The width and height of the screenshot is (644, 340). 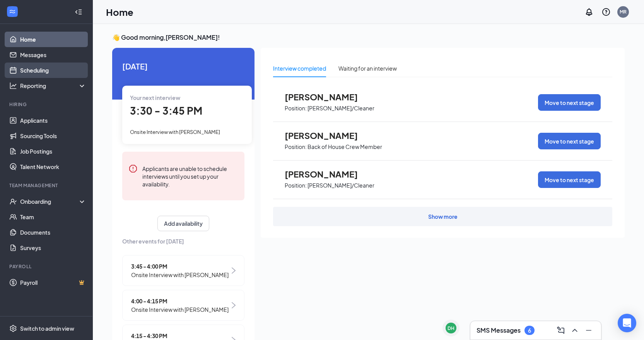 I want to click on div: Payroll, so click(x=47, y=266).